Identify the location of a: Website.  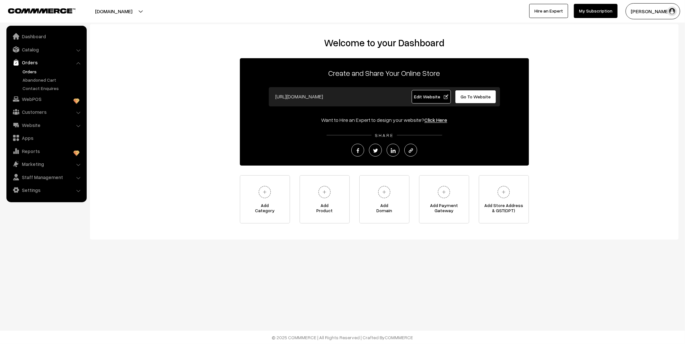
(46, 125).